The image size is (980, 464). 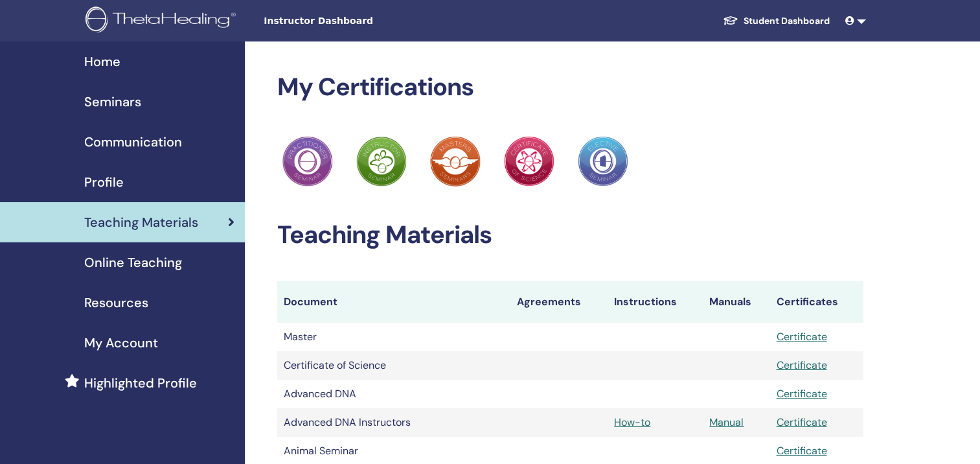 I want to click on span: Teaching Materials, so click(x=141, y=222).